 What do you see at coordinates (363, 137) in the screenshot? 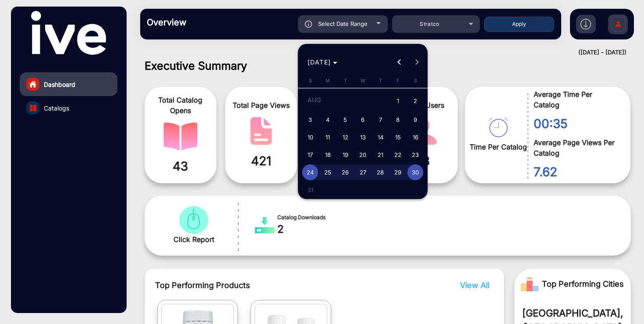
I see `button: August 13, 2025` at bounding box center [363, 137].